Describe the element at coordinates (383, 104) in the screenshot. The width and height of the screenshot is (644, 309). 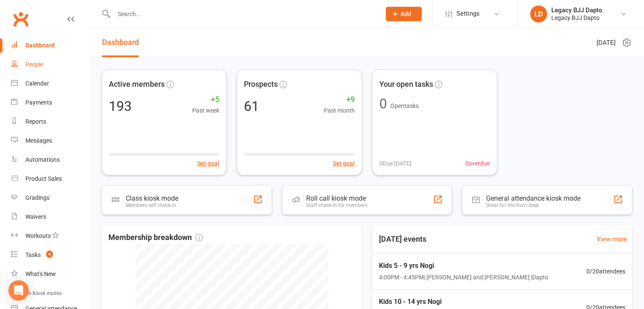
I see `div: 0` at that location.